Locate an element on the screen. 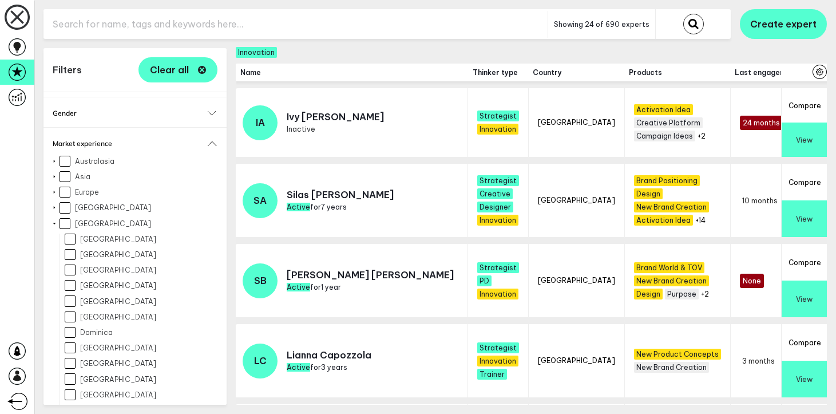 The width and height of the screenshot is (836, 414). input: Asia is located at coordinates (65, 176).